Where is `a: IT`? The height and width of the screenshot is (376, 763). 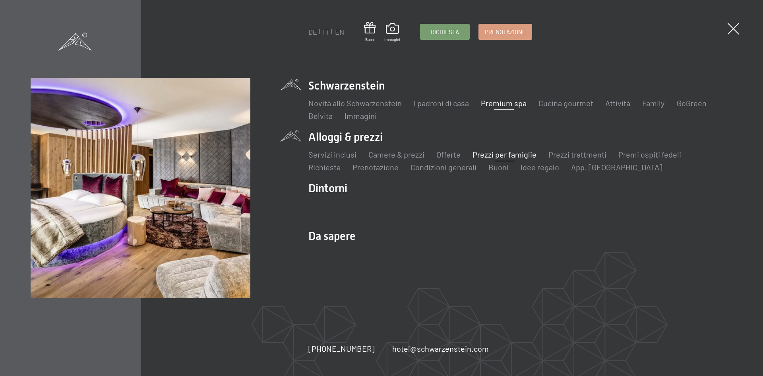
a: IT is located at coordinates (326, 32).